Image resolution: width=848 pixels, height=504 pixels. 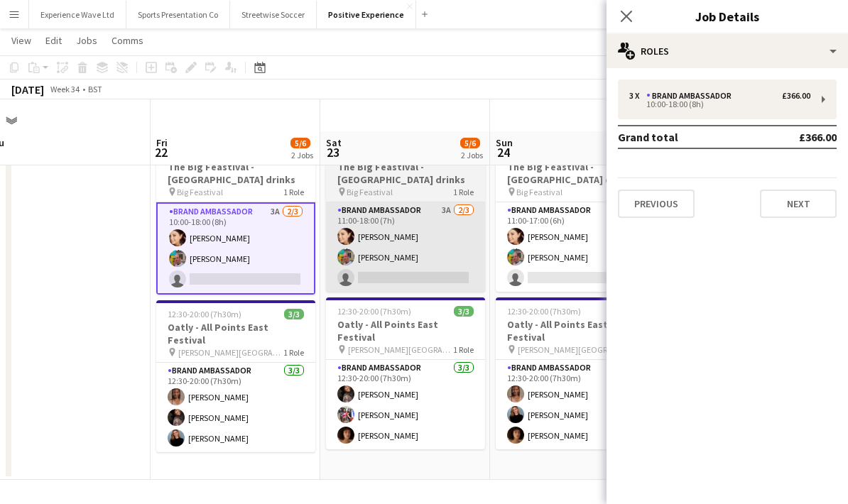 I want to click on a: Edit, so click(x=54, y=40).